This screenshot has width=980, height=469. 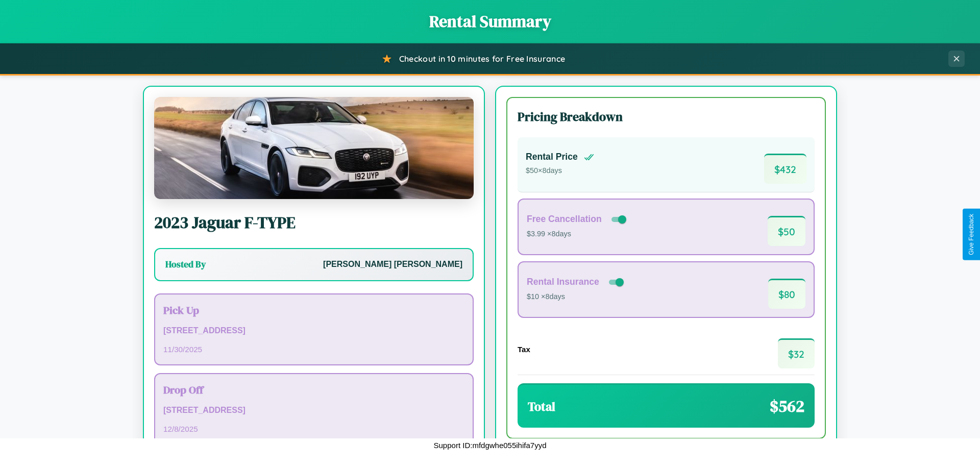 What do you see at coordinates (564, 282) in the screenshot?
I see `h4: Rental Insurance` at bounding box center [564, 282].